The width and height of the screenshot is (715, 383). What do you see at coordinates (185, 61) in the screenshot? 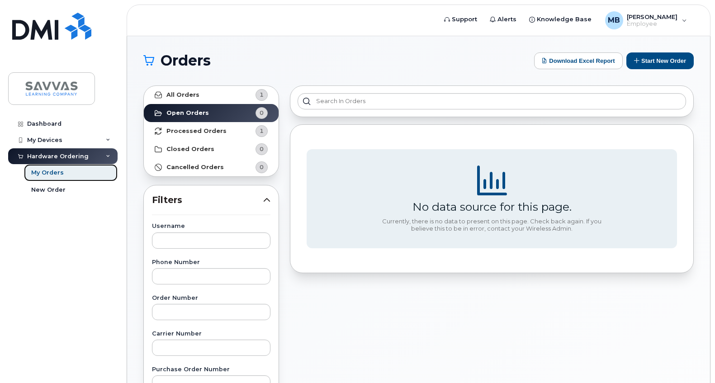
I see `span: Orders` at bounding box center [185, 61].